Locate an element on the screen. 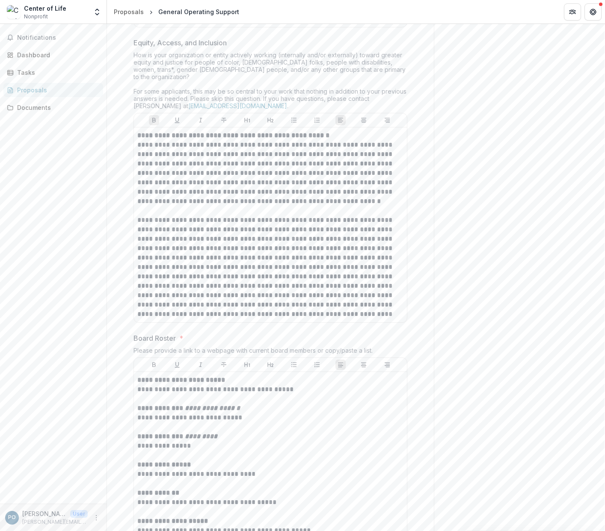 The width and height of the screenshot is (605, 531). a: Dashboard is located at coordinates (53, 55).